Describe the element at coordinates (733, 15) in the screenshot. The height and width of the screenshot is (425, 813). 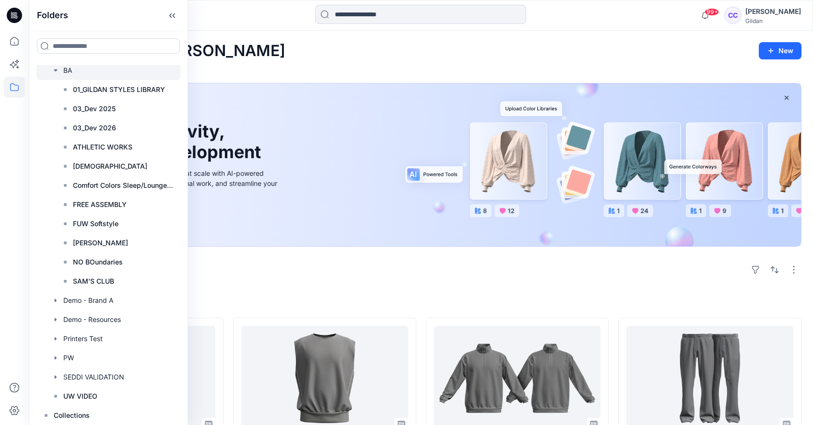
I see `div: CC` at that location.